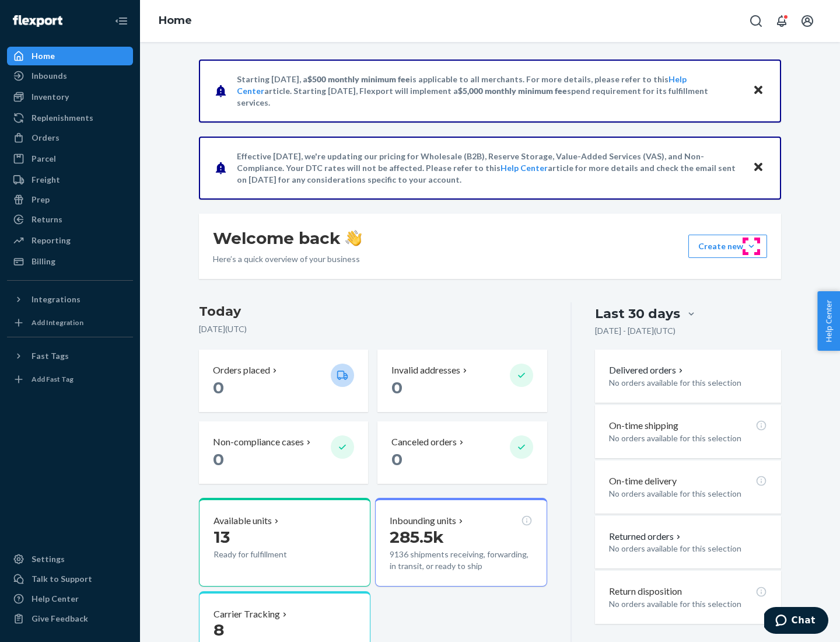  Describe the element at coordinates (40, 200) in the screenshot. I see `div: Prep` at that location.